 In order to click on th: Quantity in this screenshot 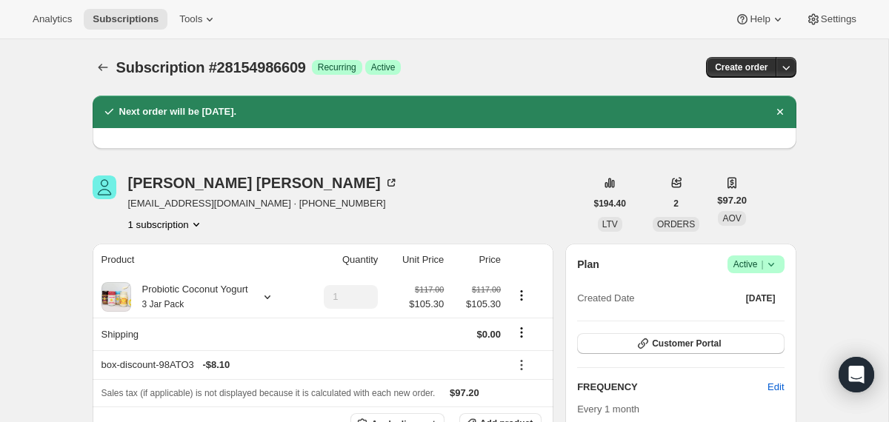, I will do `click(342, 260)`.